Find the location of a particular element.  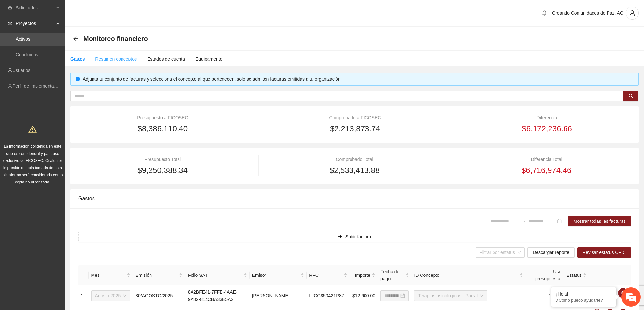

td: 8A2BFE41-7FFE-4AAE-9A82-814CBA33E5A2 is located at coordinates (217, 296).